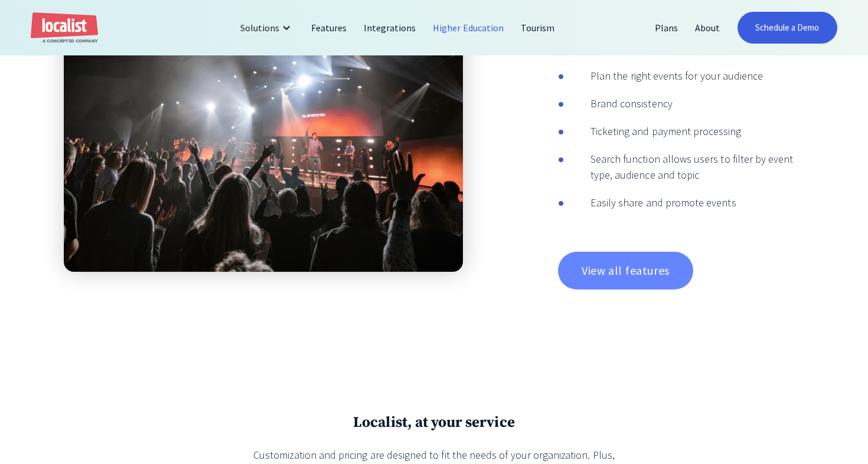  What do you see at coordinates (685, 167) in the screenshot?
I see `div: Search function allows users to filter by event type, audience and topic` at bounding box center [685, 167].